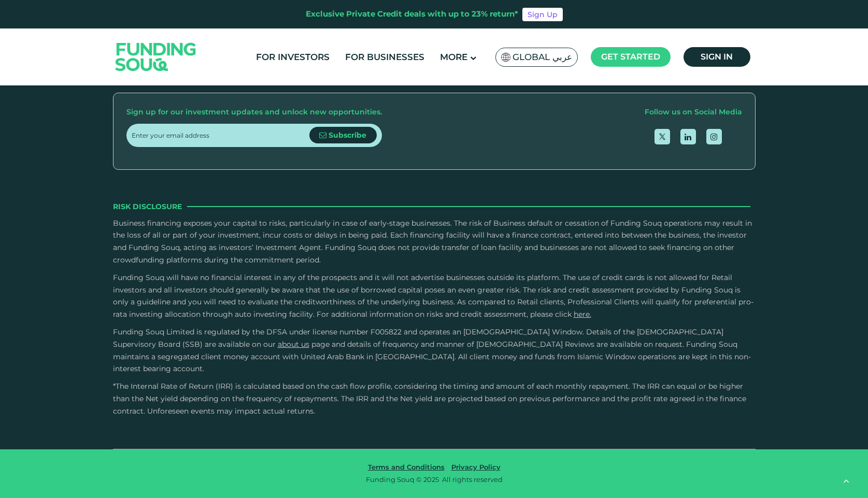  What do you see at coordinates (582, 314) in the screenshot?
I see `a: here.` at bounding box center [582, 314].